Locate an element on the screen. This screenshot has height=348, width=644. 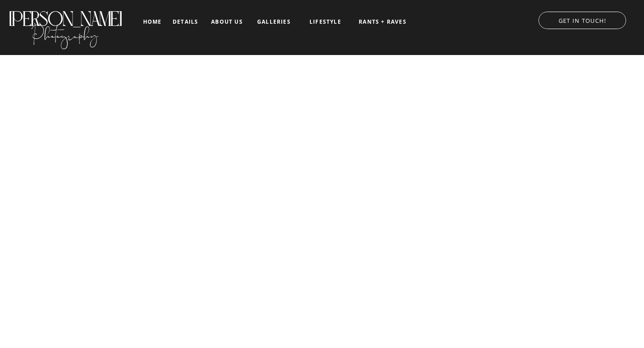
nav: RANTS + RAVES is located at coordinates (382, 22).